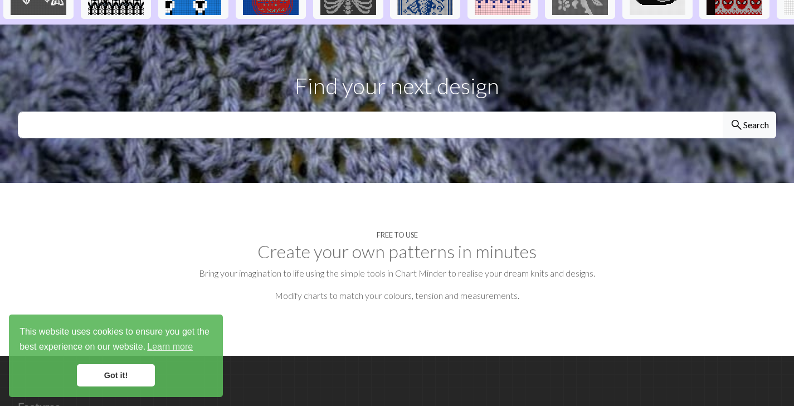 This screenshot has height=406, width=794. What do you see at coordinates (116, 355) in the screenshot?
I see `div: cookieconsent` at bounding box center [116, 355].